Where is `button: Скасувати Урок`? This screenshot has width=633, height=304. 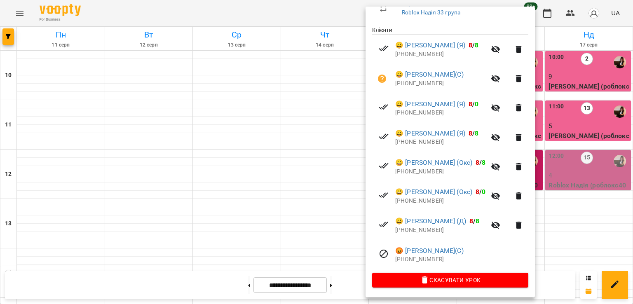
button: Скасувати Урок is located at coordinates (450, 280).